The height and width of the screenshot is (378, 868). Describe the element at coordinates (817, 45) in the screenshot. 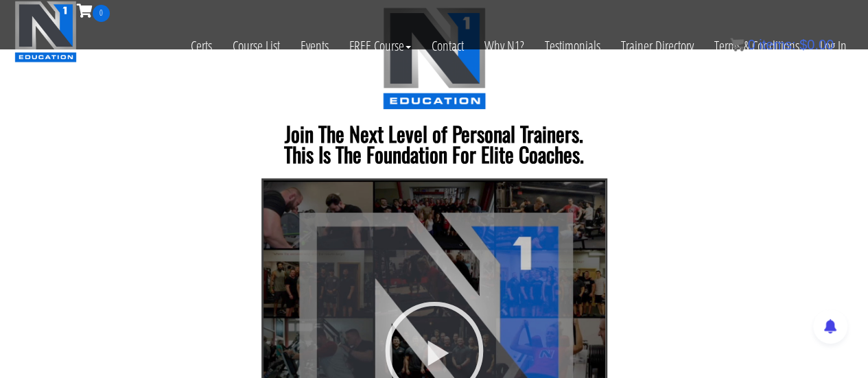

I see `bdi: 0.00` at that location.